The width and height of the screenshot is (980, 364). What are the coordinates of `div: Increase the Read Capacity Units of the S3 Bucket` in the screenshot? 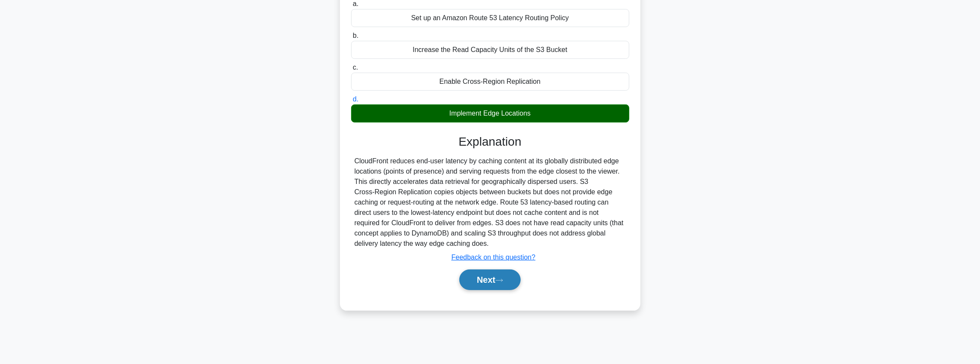 It's located at (490, 50).